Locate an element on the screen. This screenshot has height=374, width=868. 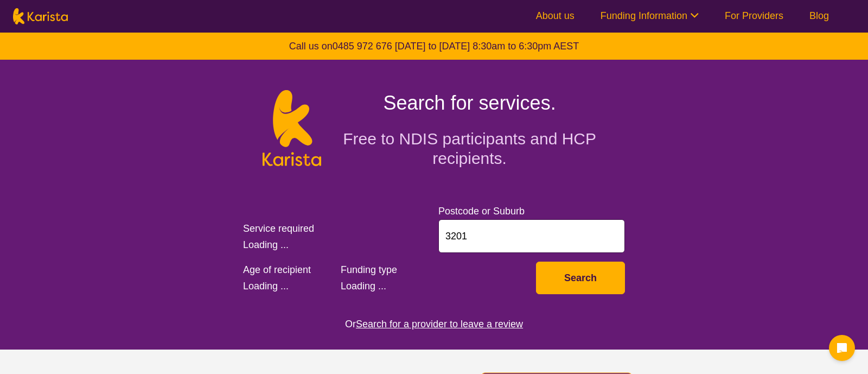
a: Blog is located at coordinates (819, 16).